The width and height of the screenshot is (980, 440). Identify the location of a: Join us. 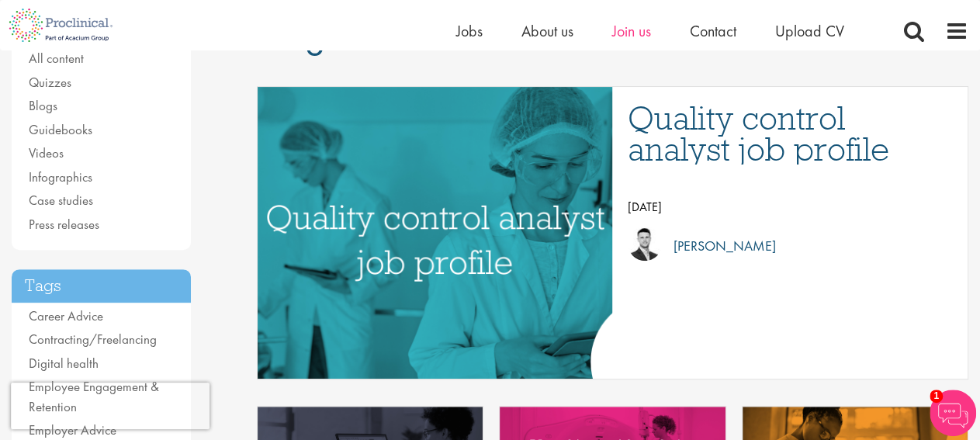
(632, 31).